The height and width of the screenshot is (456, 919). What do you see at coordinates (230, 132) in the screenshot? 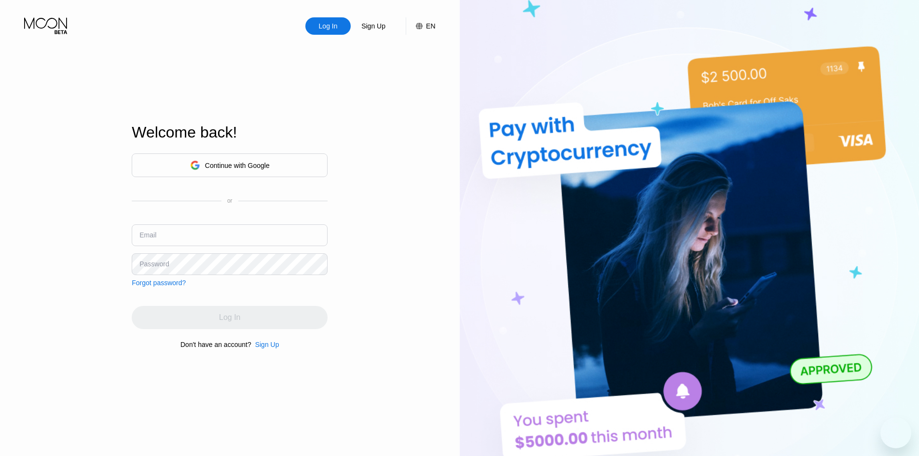
I see `div: Welcome back!` at bounding box center [230, 132].